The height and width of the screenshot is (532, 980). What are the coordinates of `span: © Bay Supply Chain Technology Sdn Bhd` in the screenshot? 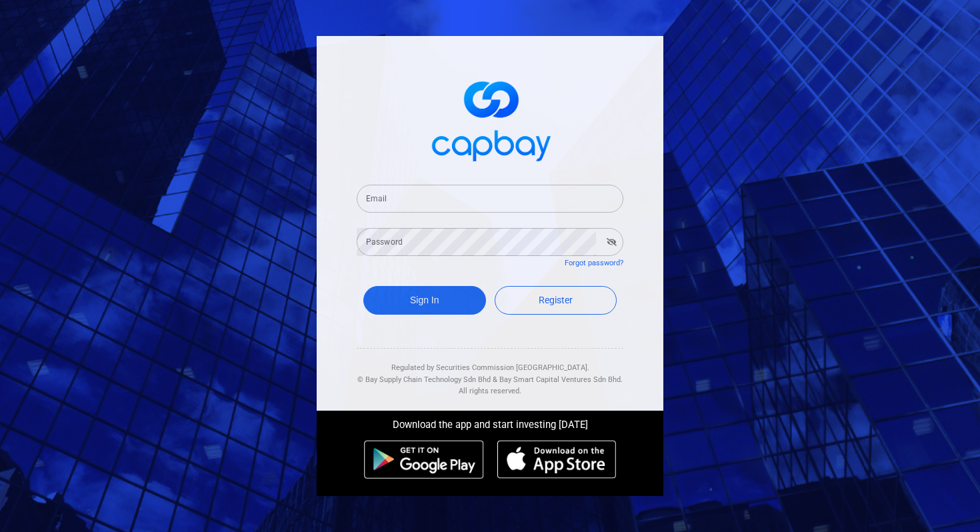 It's located at (424, 380).